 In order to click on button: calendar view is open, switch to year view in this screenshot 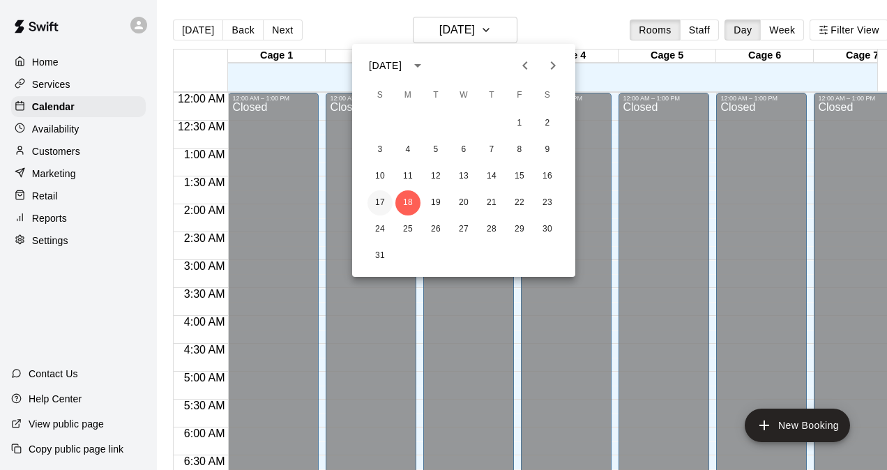, I will do `click(418, 66)`.